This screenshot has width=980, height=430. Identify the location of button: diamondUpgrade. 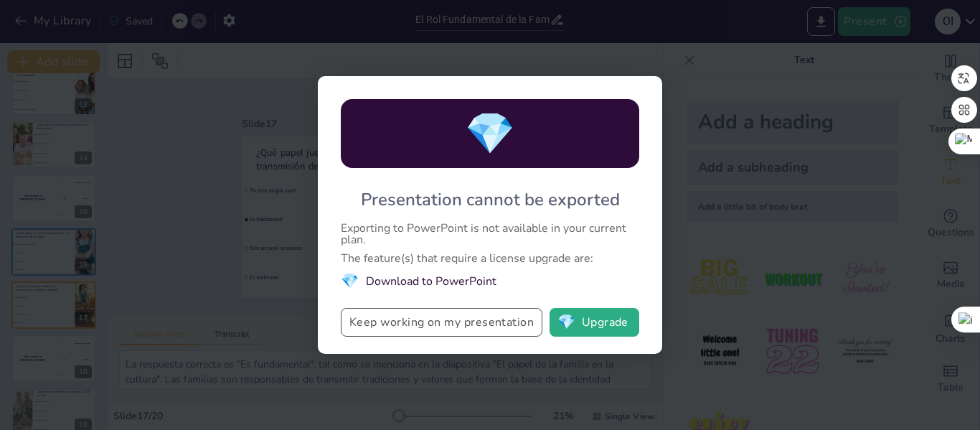
(594, 322).